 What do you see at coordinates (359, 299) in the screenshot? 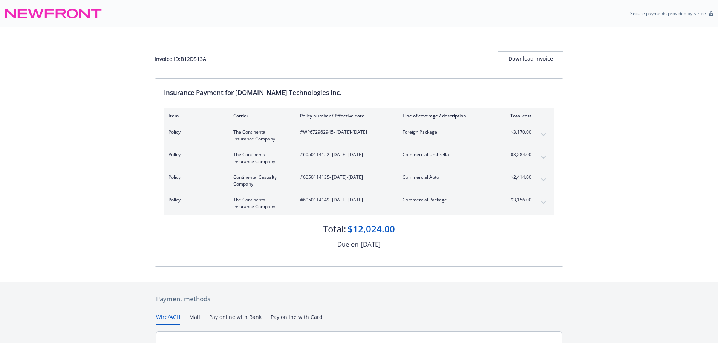
I see `div: Payment methods` at bounding box center [359, 299].